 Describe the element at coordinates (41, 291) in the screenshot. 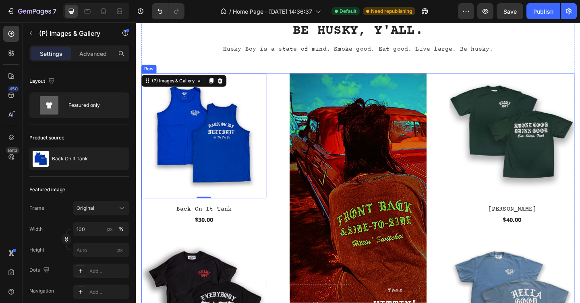

I see `div: Navigation` at that location.